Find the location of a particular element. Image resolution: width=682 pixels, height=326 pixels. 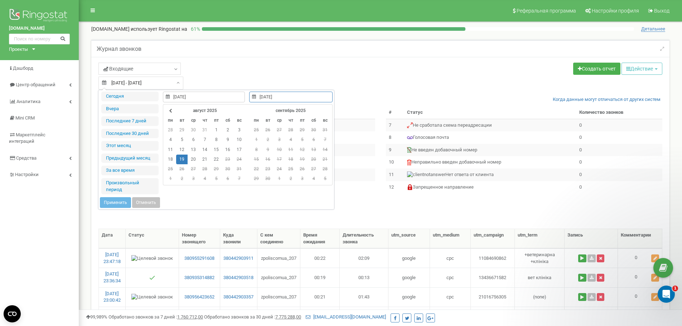

td: 20 is located at coordinates (314, 159).